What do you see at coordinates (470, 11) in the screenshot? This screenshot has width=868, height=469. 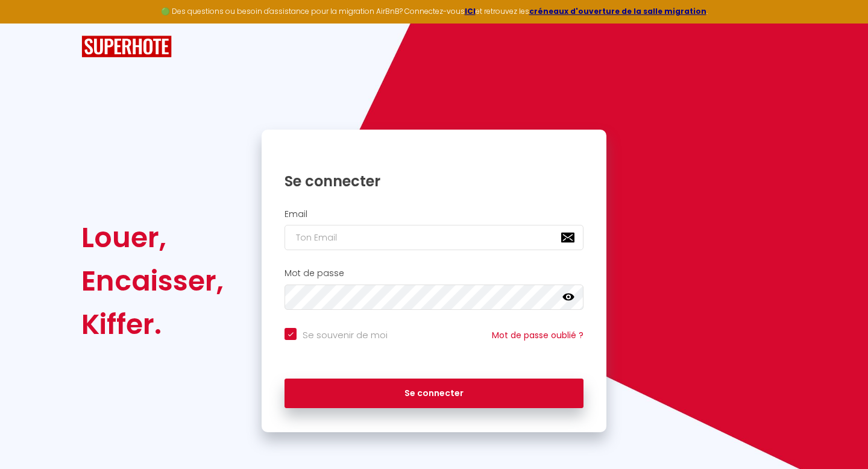 I see `a: ICI` at bounding box center [470, 11].